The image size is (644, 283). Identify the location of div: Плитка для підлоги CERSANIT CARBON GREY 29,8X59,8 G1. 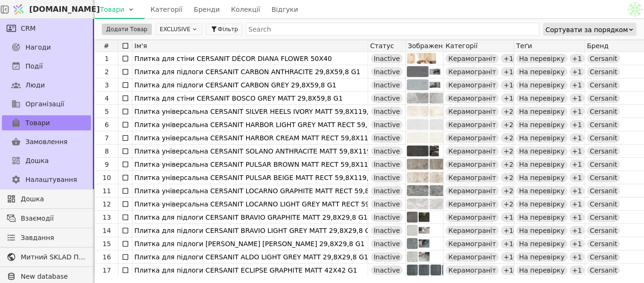
(250, 85).